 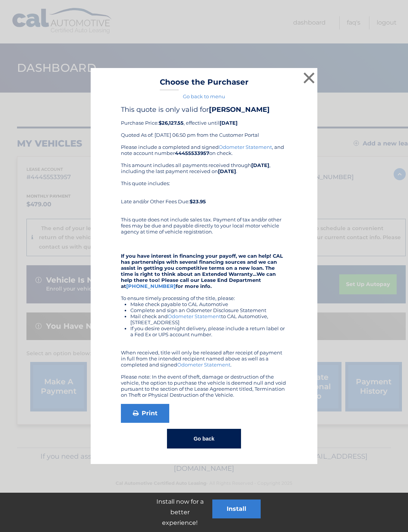 What do you see at coordinates (204, 439) in the screenshot?
I see `button: Go back` at bounding box center [204, 439].